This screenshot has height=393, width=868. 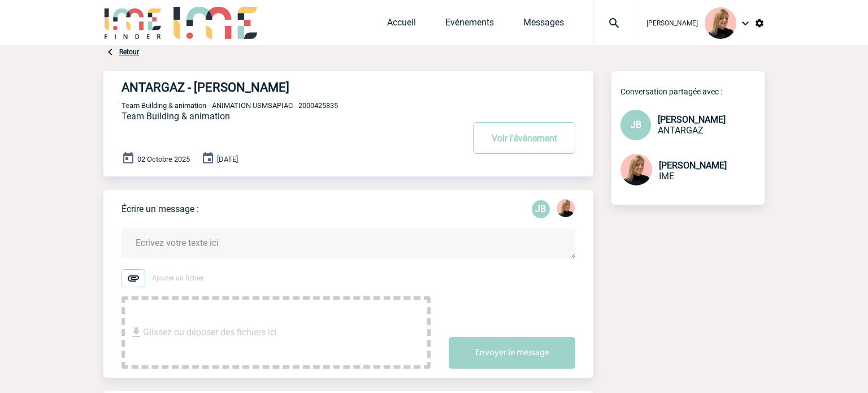 I want to click on span: Ajouter un fichier, so click(x=179, y=278).